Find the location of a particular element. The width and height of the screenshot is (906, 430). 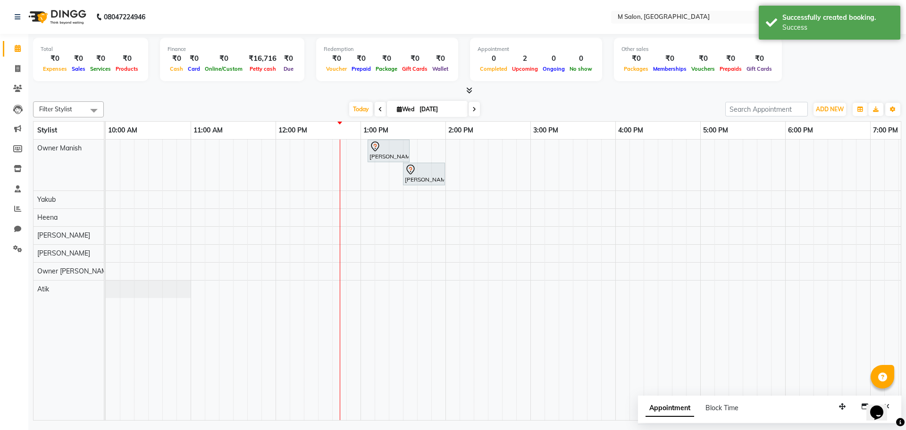

span: Sales is located at coordinates (78, 69).